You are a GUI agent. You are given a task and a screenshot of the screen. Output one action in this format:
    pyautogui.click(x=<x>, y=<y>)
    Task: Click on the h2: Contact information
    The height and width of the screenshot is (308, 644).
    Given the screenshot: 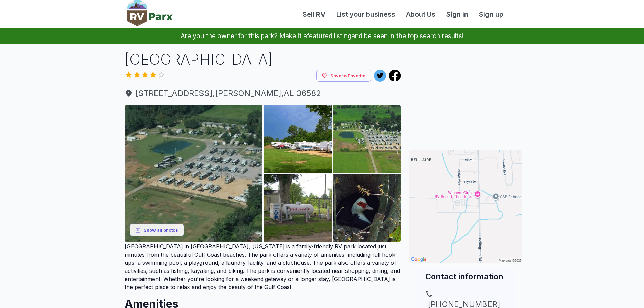 What is the action you would take?
    pyautogui.click(x=466, y=276)
    